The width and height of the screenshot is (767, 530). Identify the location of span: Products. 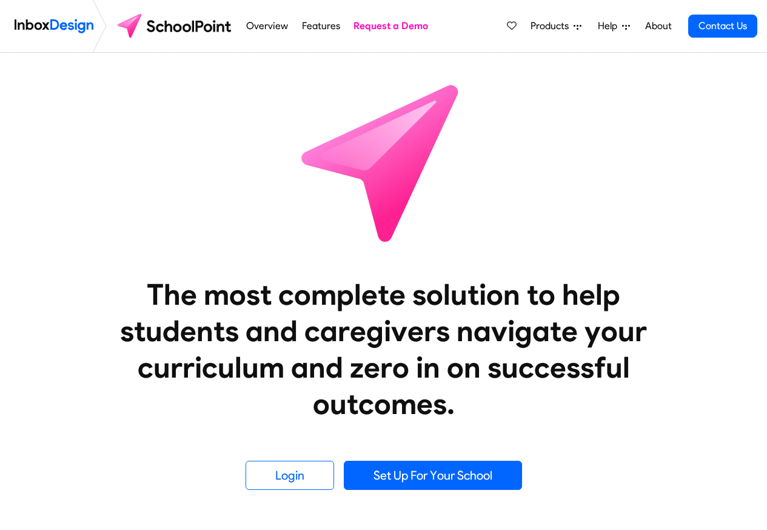
(552, 26).